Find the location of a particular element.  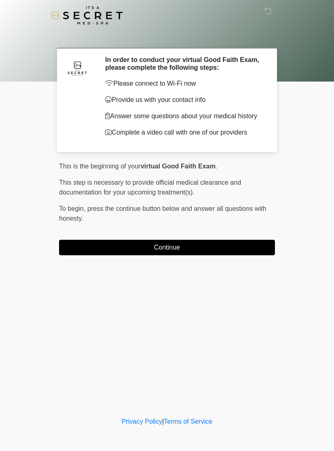

strong: virtual Good Faith Exam is located at coordinates (178, 166).